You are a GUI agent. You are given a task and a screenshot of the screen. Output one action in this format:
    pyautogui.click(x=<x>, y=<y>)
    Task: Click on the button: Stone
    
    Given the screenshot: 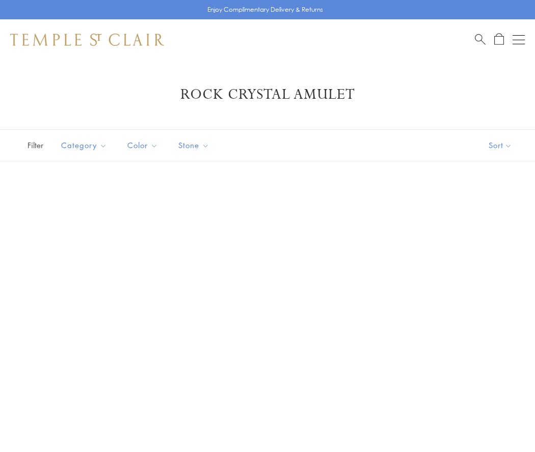 What is the action you would take?
    pyautogui.click(x=194, y=145)
    